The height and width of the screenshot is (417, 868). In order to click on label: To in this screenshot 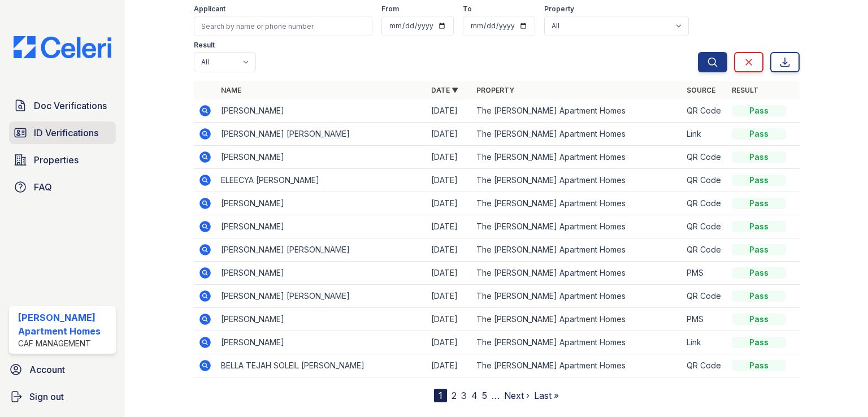, I will do `click(468, 9)`.